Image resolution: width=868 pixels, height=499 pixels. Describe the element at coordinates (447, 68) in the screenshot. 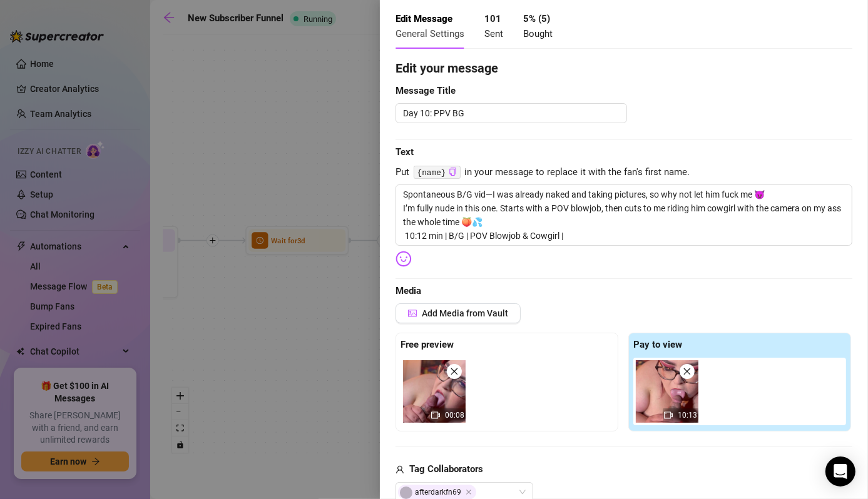

I see `strong: Edit your message` at that location.